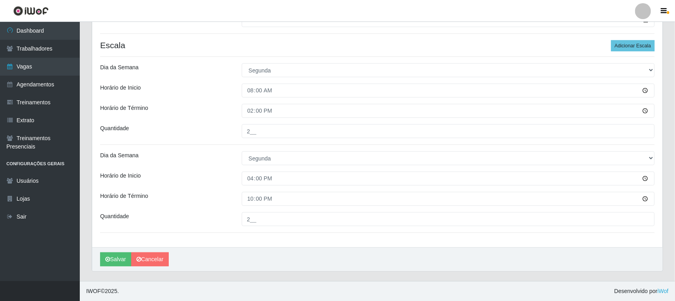  Describe the element at coordinates (31, 11) in the screenshot. I see `img: CoreUI Logo` at that location.